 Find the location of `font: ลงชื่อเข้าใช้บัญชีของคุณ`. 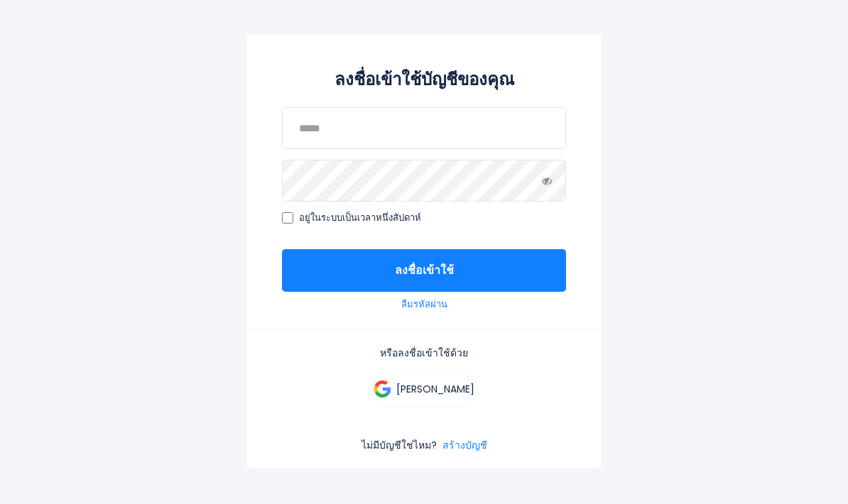

font: ลงชื่อเข้าใช้บัญชีของคุณ is located at coordinates (424, 79).